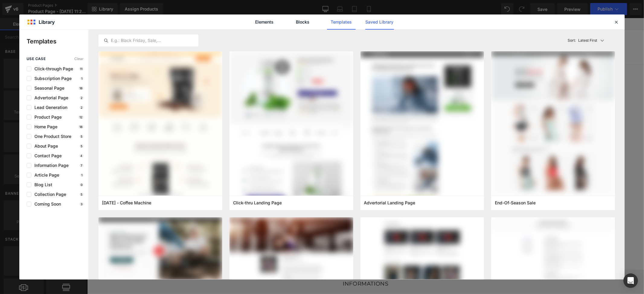 This screenshot has height=294, width=644. What do you see at coordinates (270, 29) in the screenshot?
I see `span: FAQ` at bounding box center [270, 29].